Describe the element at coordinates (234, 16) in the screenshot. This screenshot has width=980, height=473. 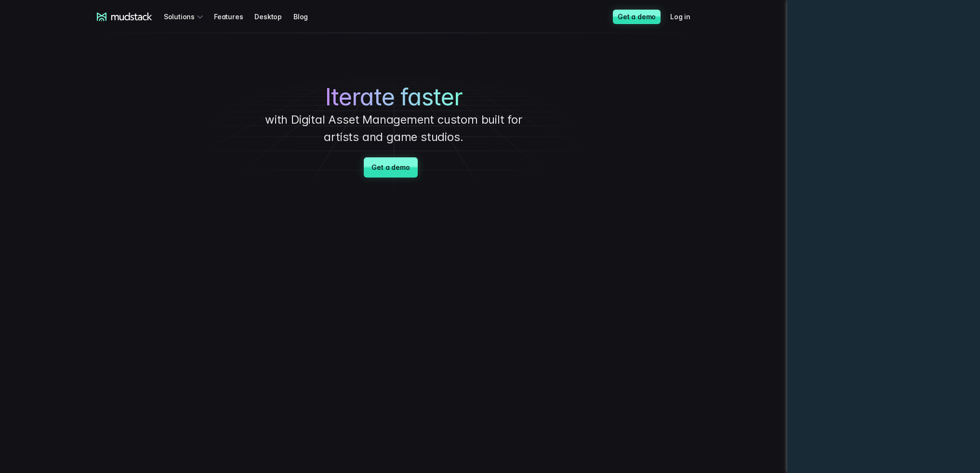
I see `a: Features` at that location.